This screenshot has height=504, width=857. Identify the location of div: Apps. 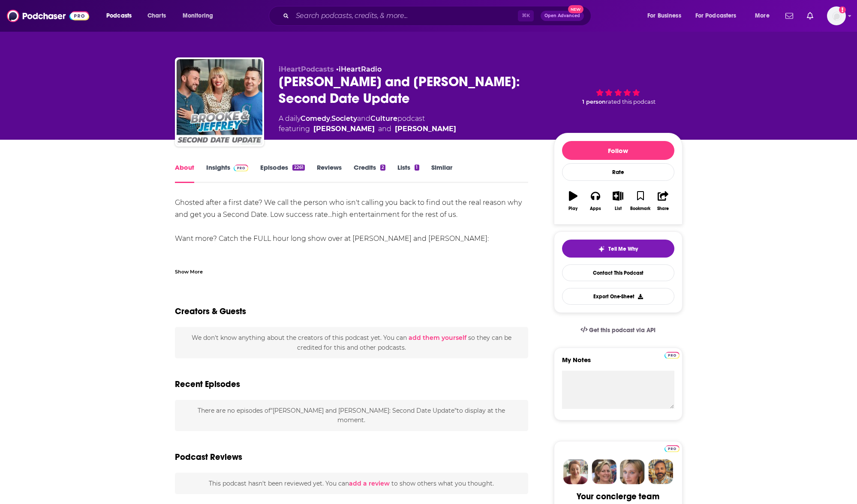
(596, 209).